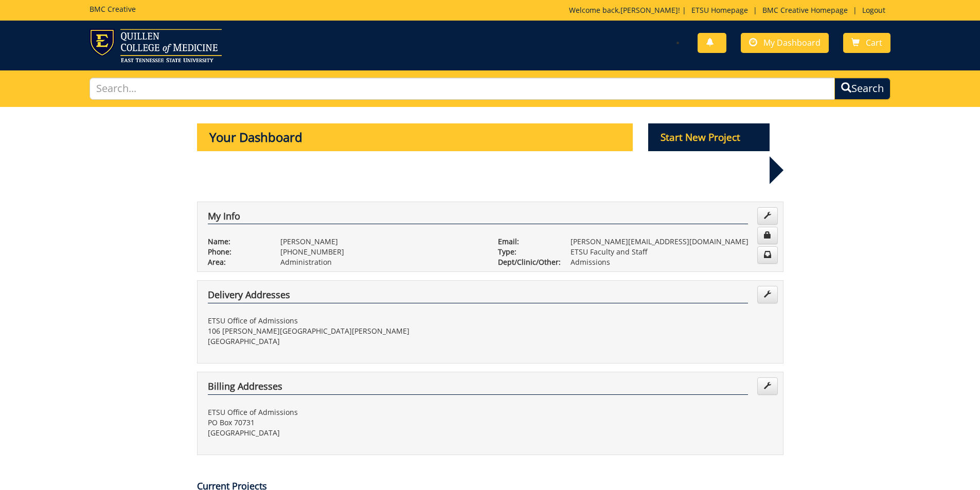  I want to click on p: Welcome back, ! | | |, so click(730, 10).